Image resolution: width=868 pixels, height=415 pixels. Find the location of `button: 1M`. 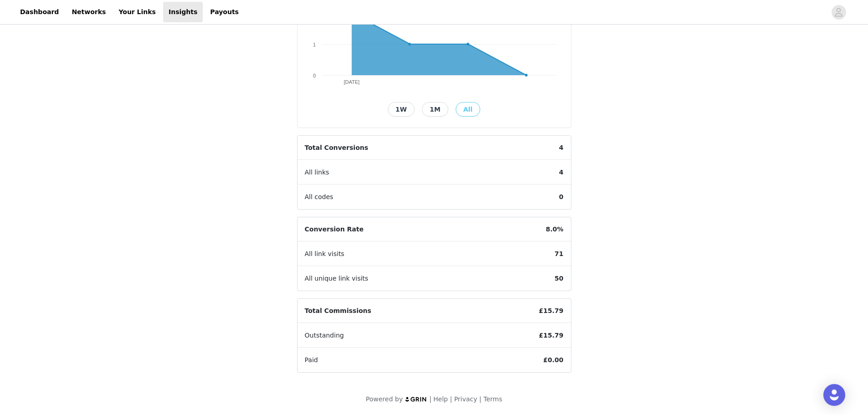

button: 1M is located at coordinates (435, 109).